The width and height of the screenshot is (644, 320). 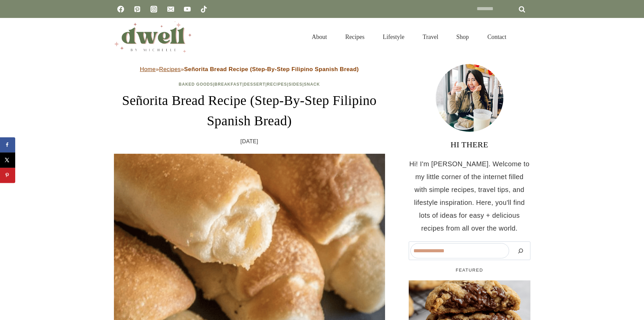 I want to click on a: Instagram, so click(x=154, y=9).